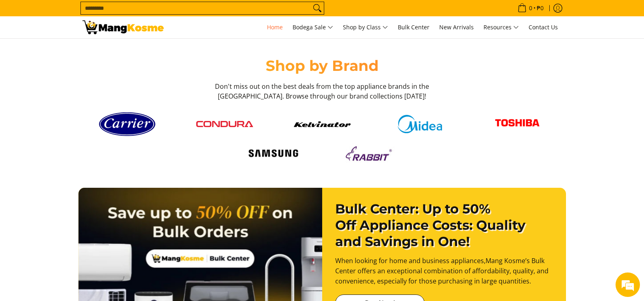 Image resolution: width=644 pixels, height=301 pixels. Describe the element at coordinates (414, 26) in the screenshot. I see `span: Bulk Center` at that location.